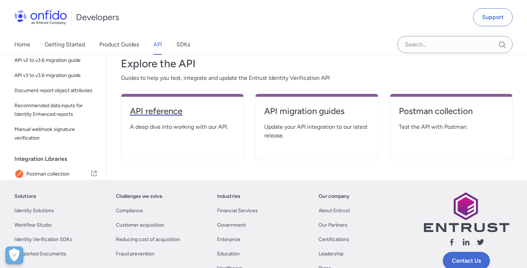  I want to click on a: Support, so click(493, 17).